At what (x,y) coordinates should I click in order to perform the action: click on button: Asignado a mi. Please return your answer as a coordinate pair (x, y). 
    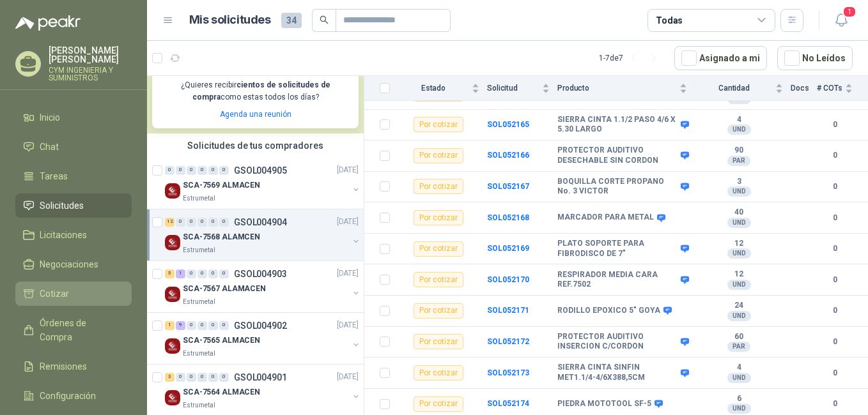
    Looking at the image, I should click on (720, 58).